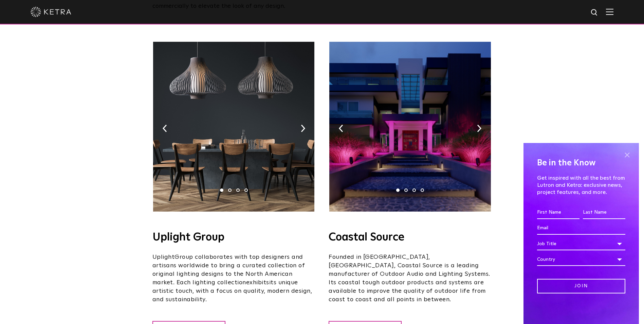 This screenshot has width=644, height=324. I want to click on img: Uplight_Ketra_Image.jpg, so click(233, 126).